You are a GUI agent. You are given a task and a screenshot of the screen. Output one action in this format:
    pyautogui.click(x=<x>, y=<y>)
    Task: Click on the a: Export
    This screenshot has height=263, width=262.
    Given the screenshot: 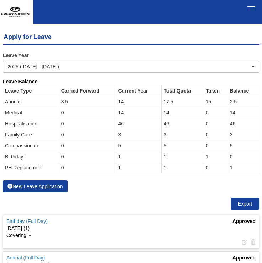 What is the action you would take?
    pyautogui.click(x=245, y=204)
    